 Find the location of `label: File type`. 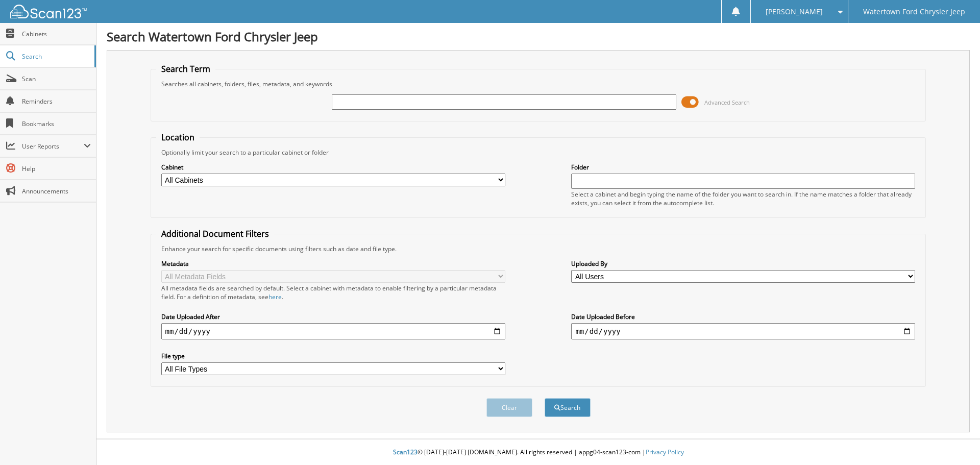

label: File type is located at coordinates (333, 355).